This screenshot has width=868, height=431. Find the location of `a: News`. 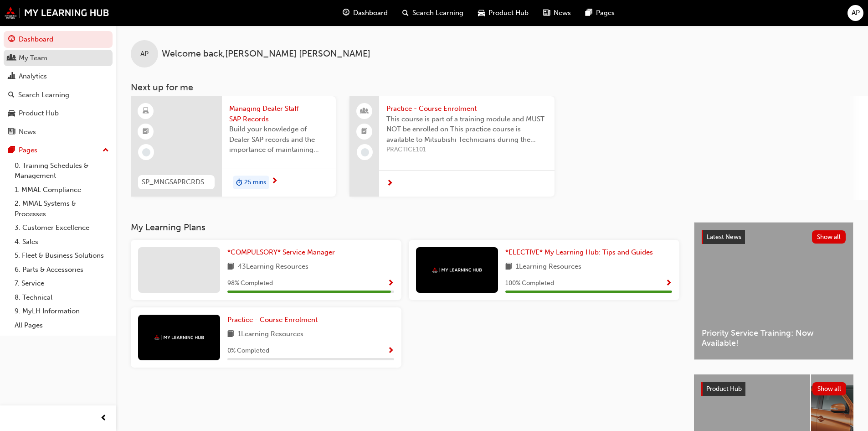

a: News is located at coordinates (58, 132).